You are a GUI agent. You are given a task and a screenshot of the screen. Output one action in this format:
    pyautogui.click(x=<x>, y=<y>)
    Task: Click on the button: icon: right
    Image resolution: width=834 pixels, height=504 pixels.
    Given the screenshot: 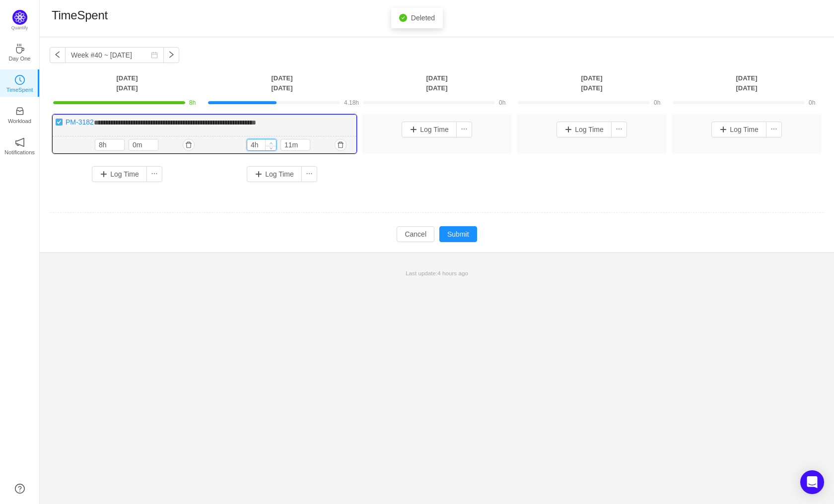 What is the action you would take?
    pyautogui.click(x=172, y=55)
    